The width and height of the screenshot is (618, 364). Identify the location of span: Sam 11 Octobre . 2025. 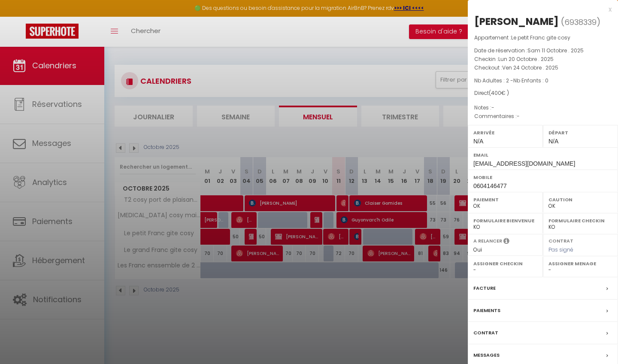
(555, 50).